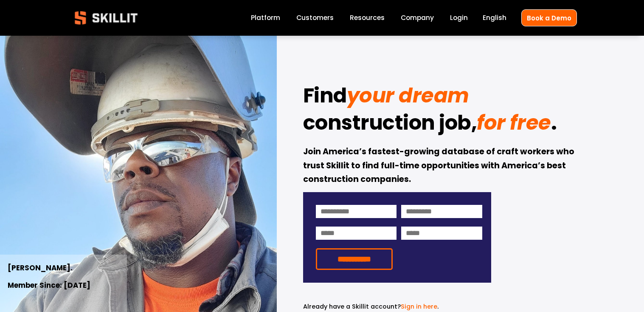 The width and height of the screenshot is (644, 312). I want to click on a: Company, so click(417, 18).